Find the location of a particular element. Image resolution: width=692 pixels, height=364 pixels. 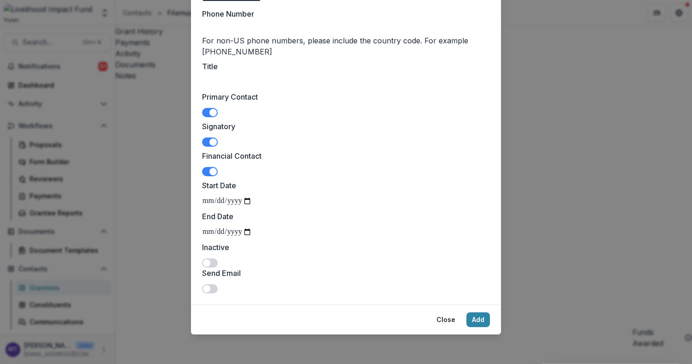

button: Add is located at coordinates (478, 320).